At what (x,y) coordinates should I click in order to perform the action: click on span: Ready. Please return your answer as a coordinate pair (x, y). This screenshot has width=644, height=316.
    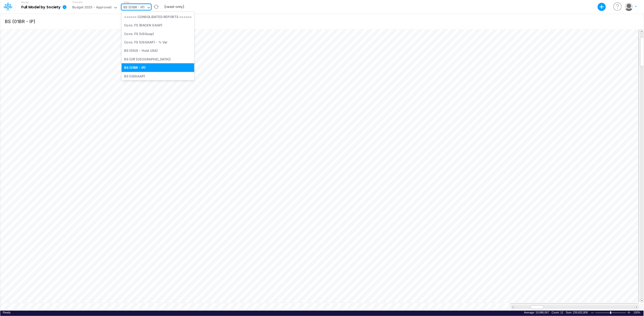
    Looking at the image, I should click on (6, 312).